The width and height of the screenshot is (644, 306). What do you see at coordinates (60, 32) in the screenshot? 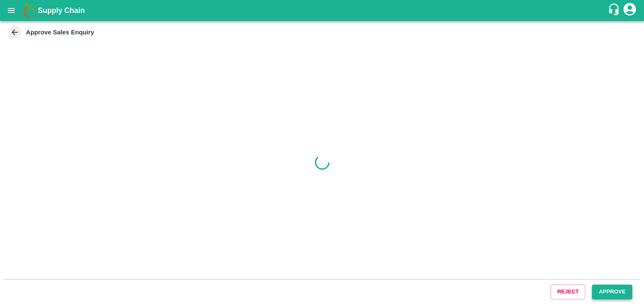
I see `strong: Approve Sales Enquiry` at bounding box center [60, 32].